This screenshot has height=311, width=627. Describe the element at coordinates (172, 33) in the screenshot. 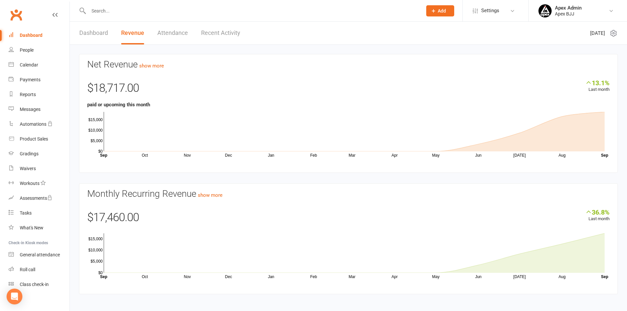

I see `a: Attendance` at that location.